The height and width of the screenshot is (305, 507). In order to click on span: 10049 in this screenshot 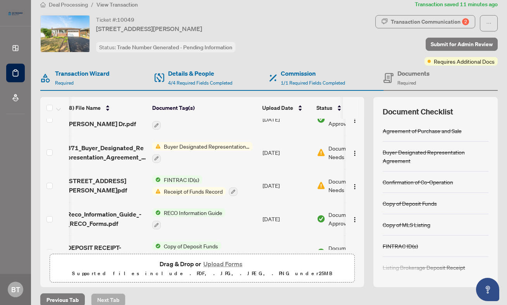, I will do `click(126, 20)`.